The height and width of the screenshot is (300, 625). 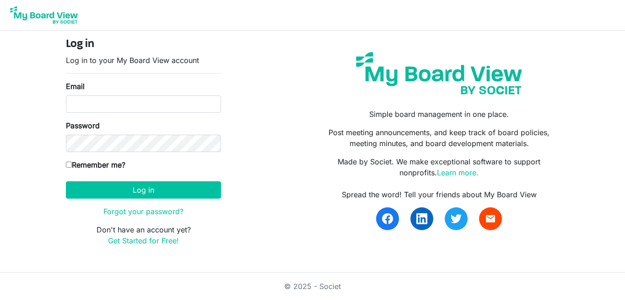 What do you see at coordinates (439, 195) in the screenshot?
I see `div: Spread the word! Tell your friends about My Board View` at bounding box center [439, 195].